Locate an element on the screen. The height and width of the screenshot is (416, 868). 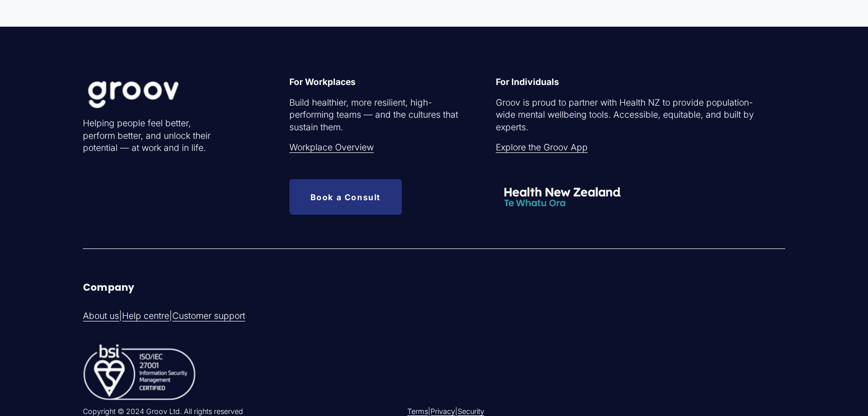
a: About us is located at coordinates (101, 315).